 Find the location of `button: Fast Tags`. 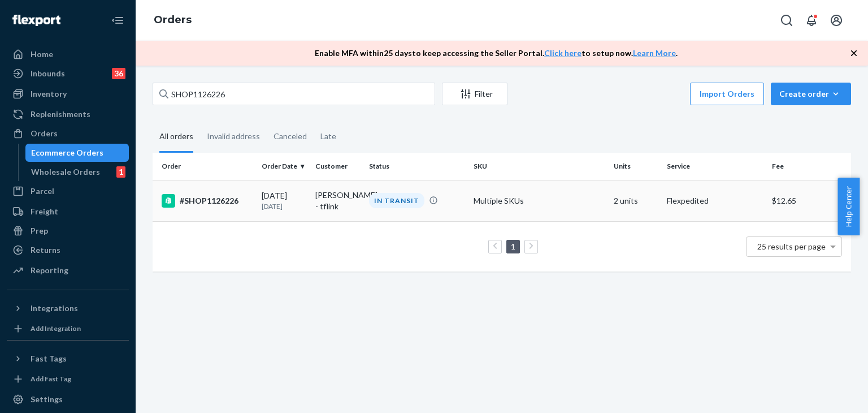

button: Fast Tags is located at coordinates (68, 359).